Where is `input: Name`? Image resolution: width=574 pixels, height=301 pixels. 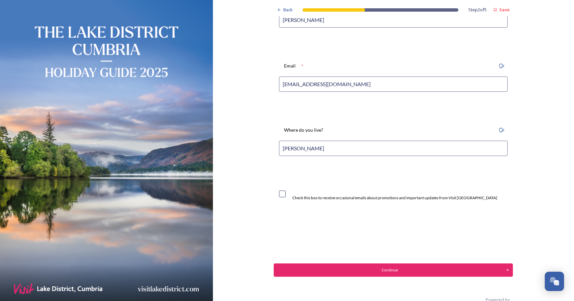
input: Name is located at coordinates (393, 20).